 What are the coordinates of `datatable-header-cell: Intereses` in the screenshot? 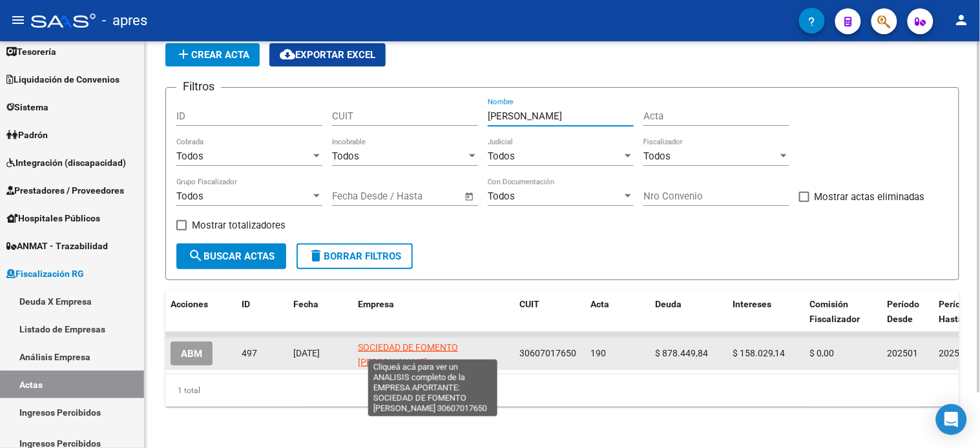 It's located at (766, 312).